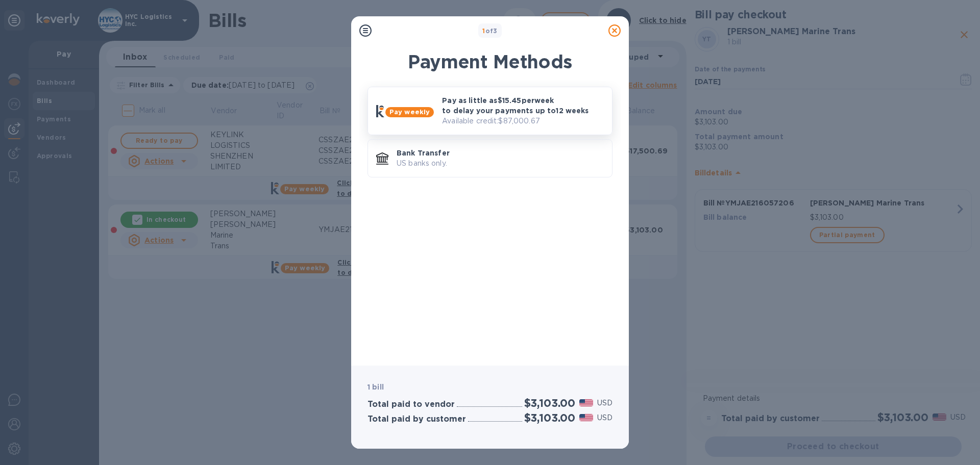  What do you see at coordinates (500, 163) in the screenshot?
I see `p: US banks only.` at bounding box center [500, 163].